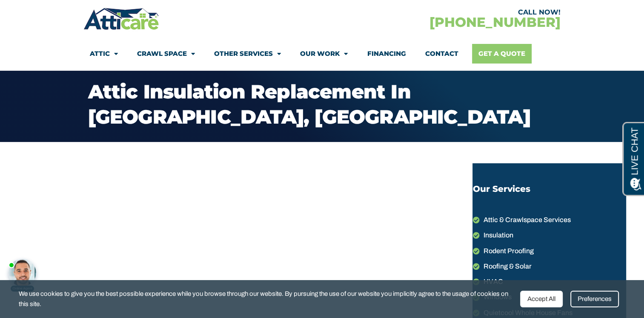 This screenshot has width=644, height=318. I want to click on span: We use cookies to give you the best possible experience while you browse through our website. By ..., so click(266, 299).